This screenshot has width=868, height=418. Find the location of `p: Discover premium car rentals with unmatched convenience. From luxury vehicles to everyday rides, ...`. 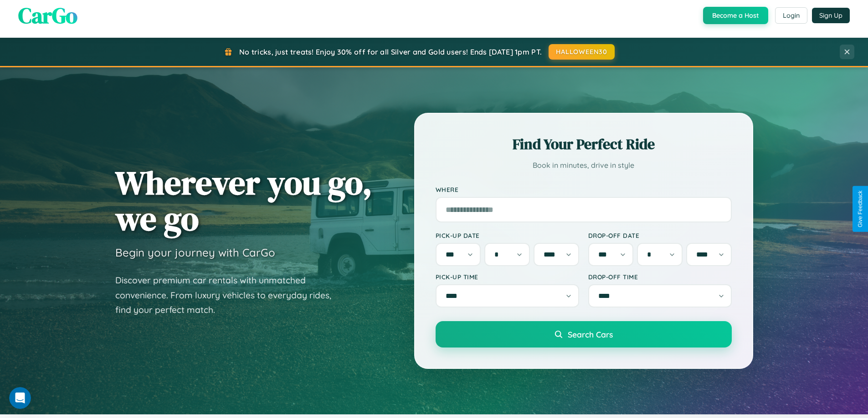

p: Discover premium car rentals with unmatched convenience. From luxury vehicles to everyday rides, ... is located at coordinates (229, 296).